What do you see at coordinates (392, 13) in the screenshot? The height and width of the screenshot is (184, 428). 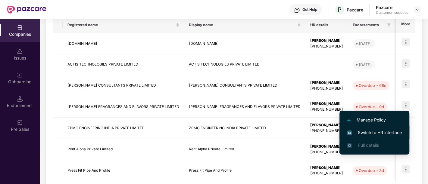 I see `div: Customer_success` at bounding box center [392, 13].